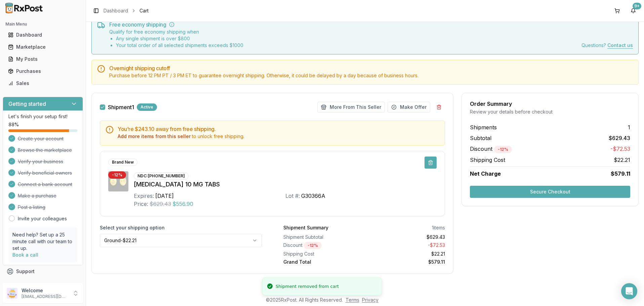  I want to click on h3: Getting started, so click(27, 104).